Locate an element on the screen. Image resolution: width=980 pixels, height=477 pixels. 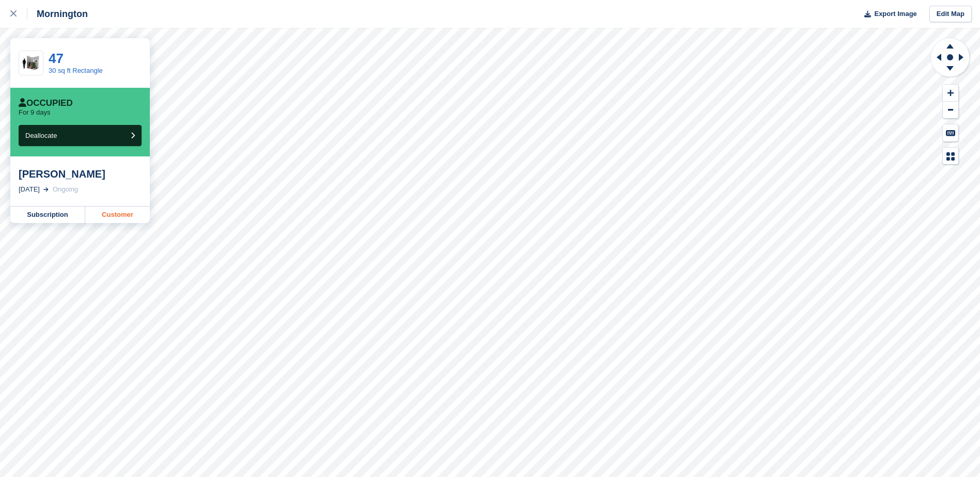
a: 30 sq ft Rectangle is located at coordinates (75, 70).